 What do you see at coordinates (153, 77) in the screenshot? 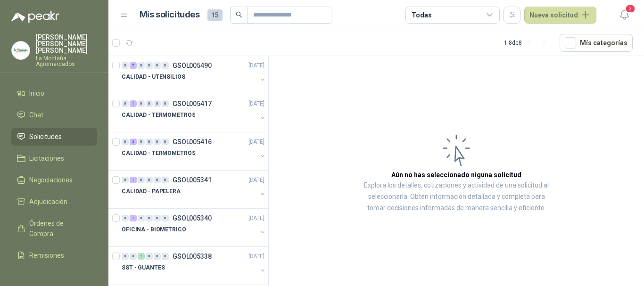
I see `p: CALIDAD - UTENSILIOS` at bounding box center [153, 77].